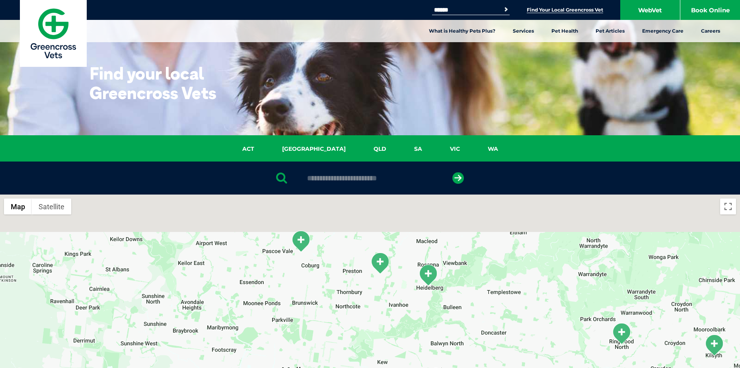 The height and width of the screenshot is (368, 740). I want to click on a: ACT, so click(248, 149).